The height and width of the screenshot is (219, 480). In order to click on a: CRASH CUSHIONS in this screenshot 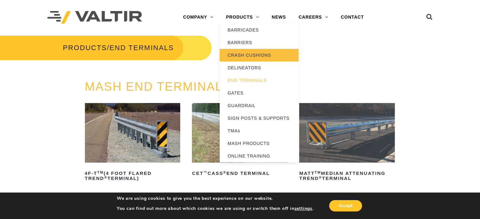, I will do `click(259, 55)`.